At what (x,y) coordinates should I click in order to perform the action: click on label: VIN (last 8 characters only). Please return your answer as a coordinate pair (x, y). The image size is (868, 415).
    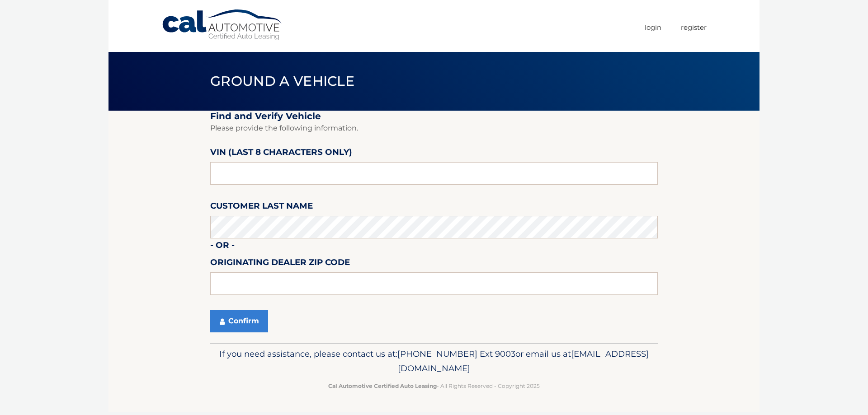
    Looking at the image, I should click on (282, 153).